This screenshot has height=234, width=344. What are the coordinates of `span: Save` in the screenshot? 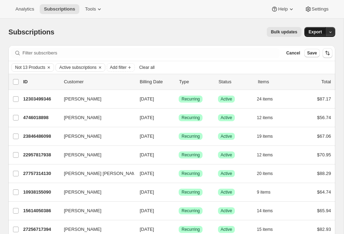 It's located at (312, 53).